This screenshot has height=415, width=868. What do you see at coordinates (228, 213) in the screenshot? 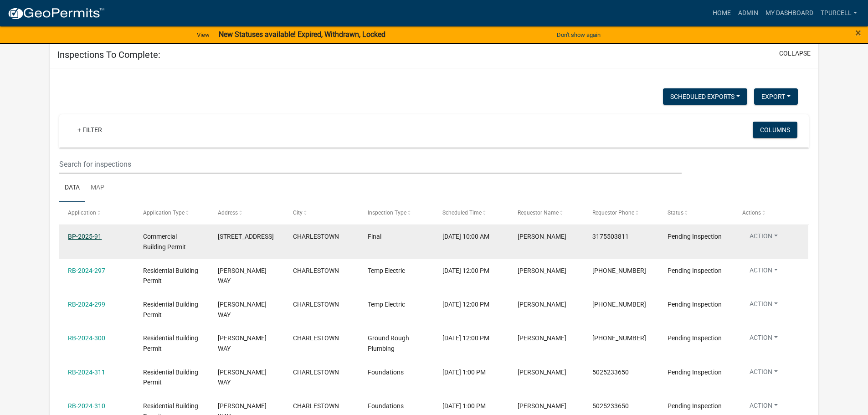
I see `span: Address` at bounding box center [228, 213].